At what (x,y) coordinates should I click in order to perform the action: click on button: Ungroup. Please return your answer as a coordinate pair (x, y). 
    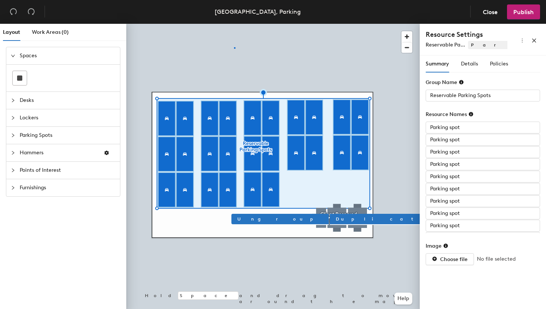
    Looking at the image, I should click on (280, 219).